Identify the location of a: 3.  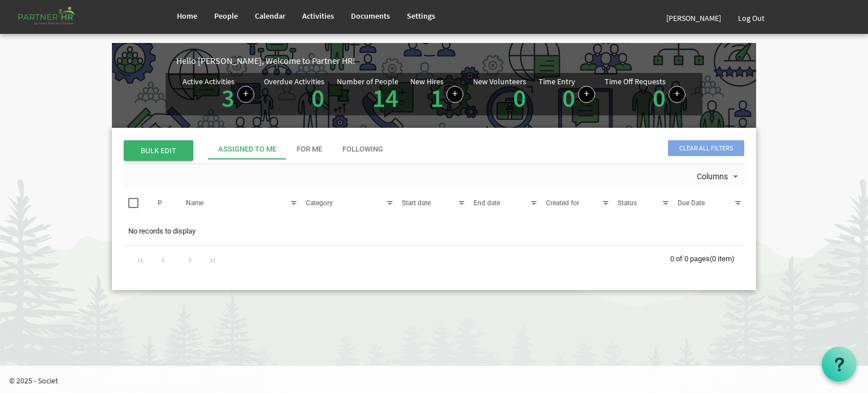
(228, 98).